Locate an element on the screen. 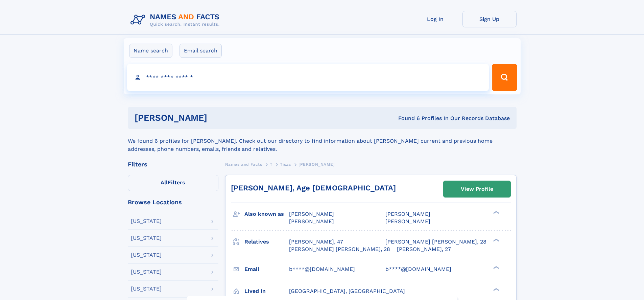  button: Search Button is located at coordinates (504, 77).